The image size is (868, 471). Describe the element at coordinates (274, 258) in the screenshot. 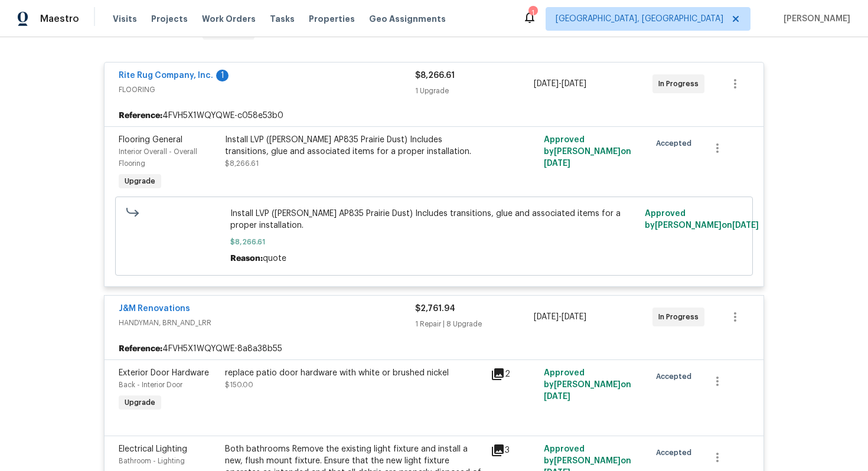

I see `span: quote` at that location.